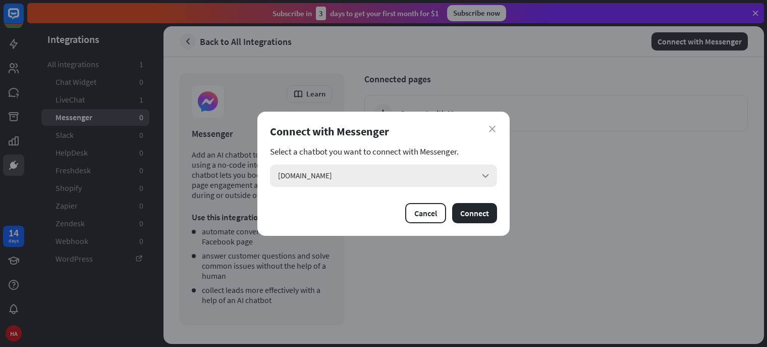  What do you see at coordinates (492, 129) in the screenshot?
I see `i: close` at bounding box center [492, 129].